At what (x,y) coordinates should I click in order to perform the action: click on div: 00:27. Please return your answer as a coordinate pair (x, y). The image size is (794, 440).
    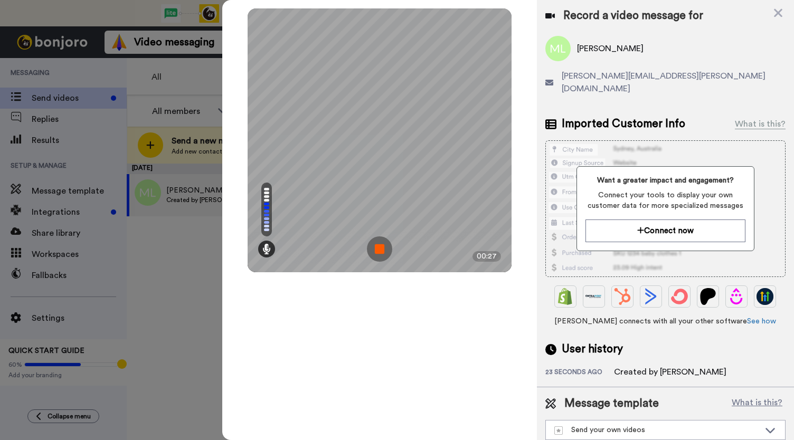
    Looking at the image, I should click on (486, 256).